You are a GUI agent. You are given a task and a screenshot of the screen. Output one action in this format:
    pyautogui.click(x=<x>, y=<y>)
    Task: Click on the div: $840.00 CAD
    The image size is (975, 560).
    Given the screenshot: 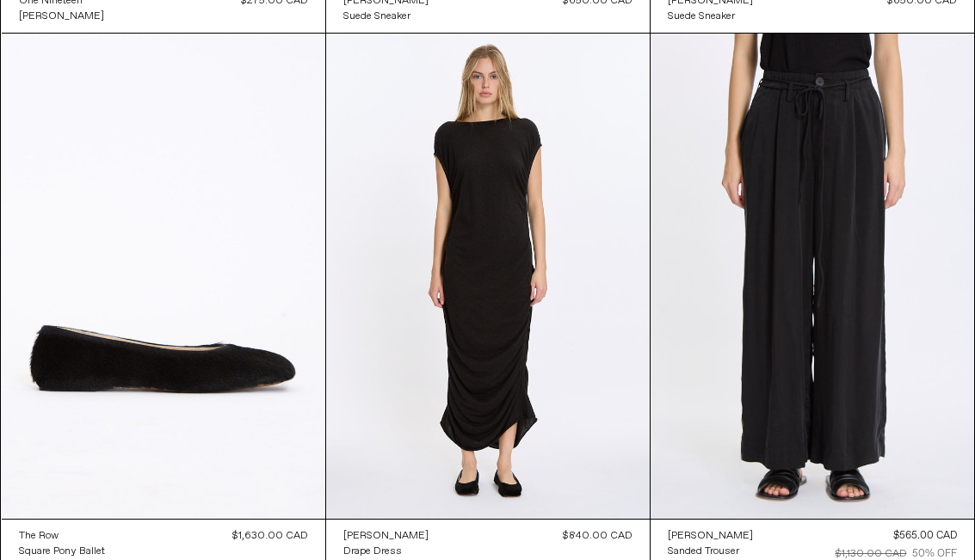 What is the action you would take?
    pyautogui.click(x=597, y=536)
    